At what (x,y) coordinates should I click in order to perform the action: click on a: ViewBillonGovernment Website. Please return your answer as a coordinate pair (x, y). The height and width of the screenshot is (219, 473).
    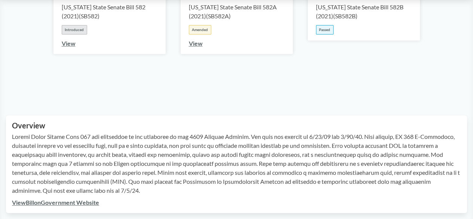
    Looking at the image, I should click on (55, 202).